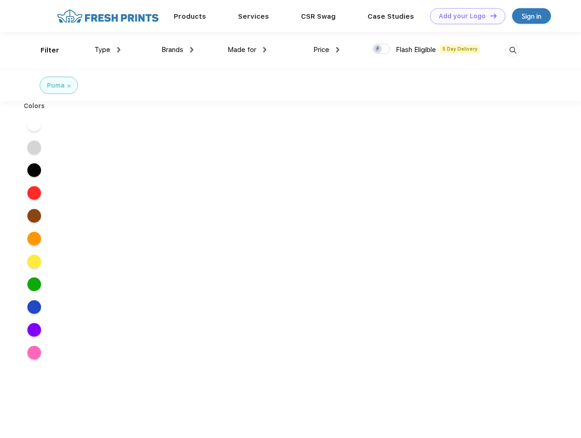 The image size is (581, 438). What do you see at coordinates (56, 85) in the screenshot?
I see `div: Puma` at bounding box center [56, 85].